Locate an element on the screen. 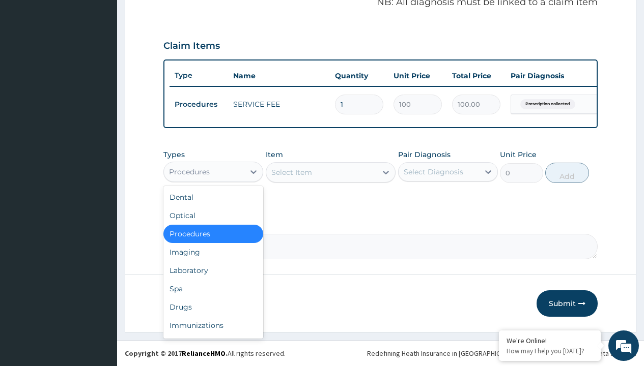 This screenshot has width=644, height=366. div: Spa is located at coordinates (213, 289).